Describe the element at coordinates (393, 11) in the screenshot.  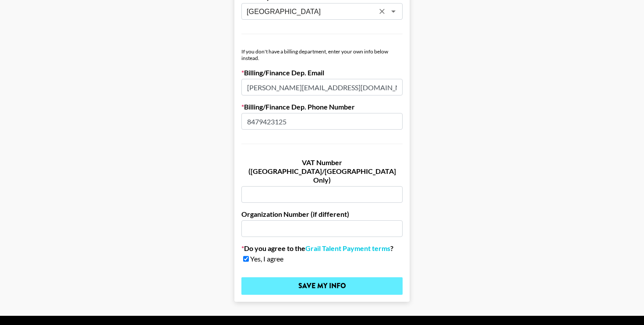
I see `button: Open` at that location.